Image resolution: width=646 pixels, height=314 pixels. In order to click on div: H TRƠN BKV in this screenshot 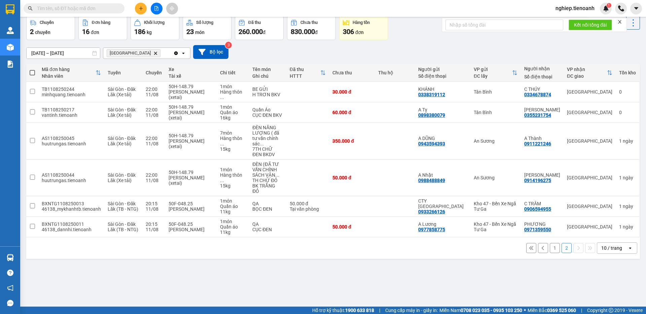, I will do `click(268, 95)`.